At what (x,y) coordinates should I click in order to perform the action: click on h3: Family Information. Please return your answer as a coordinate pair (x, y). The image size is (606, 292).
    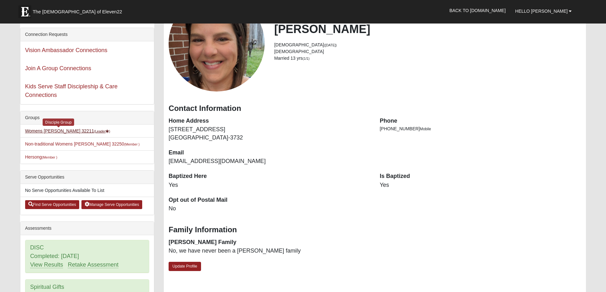
    Looking at the image, I should click on (375, 230).